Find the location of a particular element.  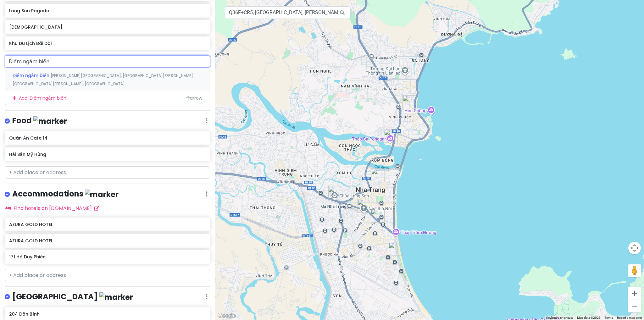

button: Zoom in is located at coordinates (635, 293).